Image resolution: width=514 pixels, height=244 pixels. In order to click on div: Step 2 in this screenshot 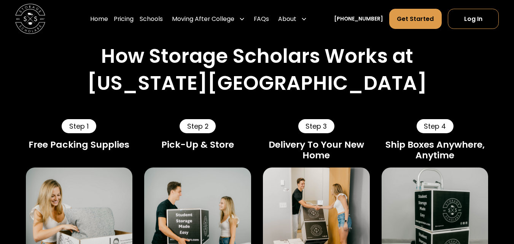, I will do `click(198, 126)`.